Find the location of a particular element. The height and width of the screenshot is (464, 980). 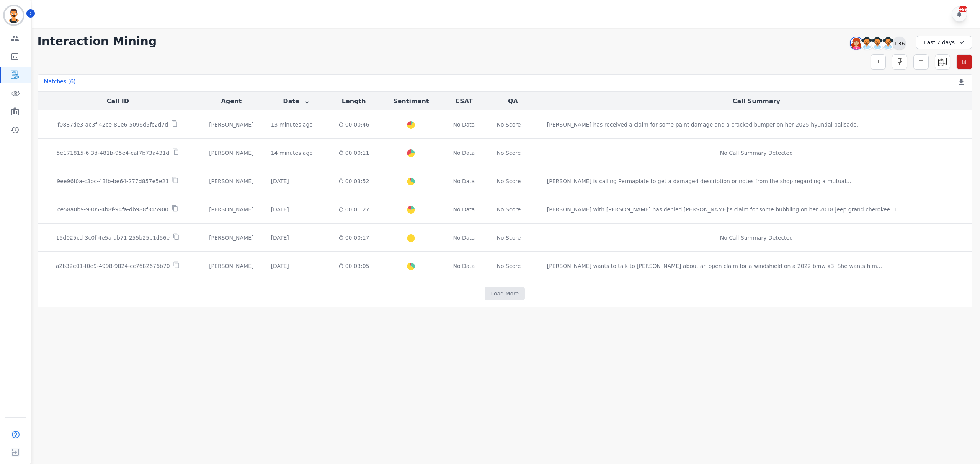

p: f0887de3-ae3f-42ce-81e6-5096d5fc2d7d is located at coordinates (113, 125).